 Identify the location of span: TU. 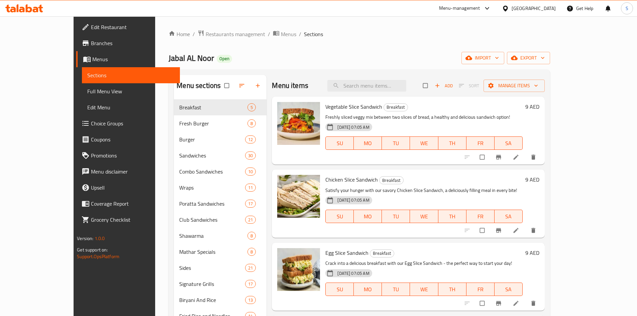
(396, 216).